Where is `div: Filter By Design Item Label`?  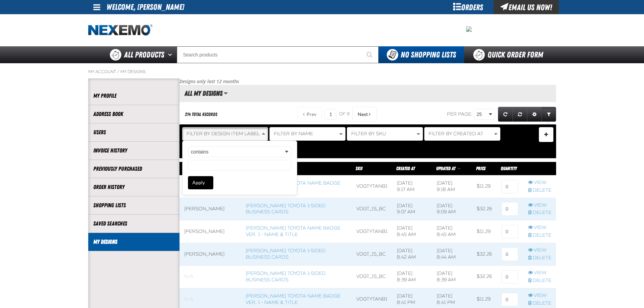
div: Filter By Design Item Label is located at coordinates (240, 168).